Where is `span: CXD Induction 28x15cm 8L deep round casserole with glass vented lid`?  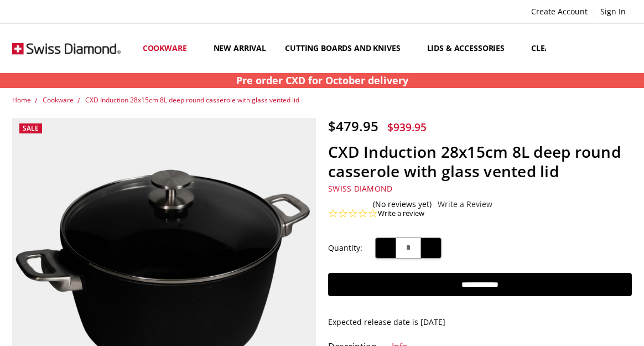 span: CXD Induction 28x15cm 8L deep round casserole with glass vented lid is located at coordinates (192, 99).